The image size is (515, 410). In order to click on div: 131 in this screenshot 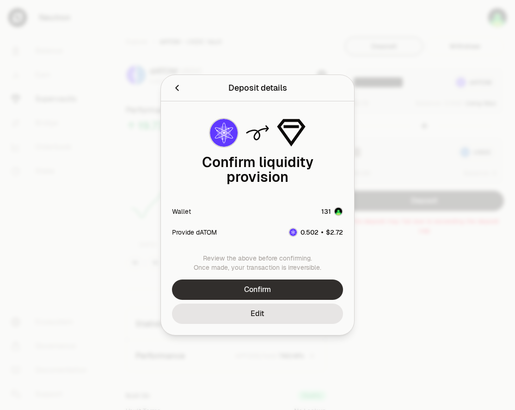, I will do `click(326, 211)`.